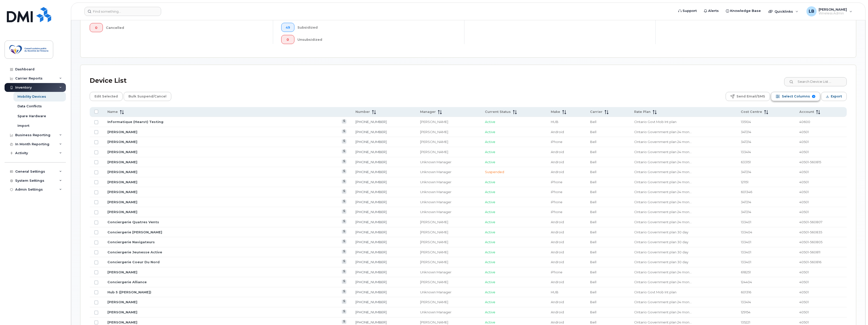  Describe the element at coordinates (96, 28) in the screenshot. I see `span: 0` at that location.